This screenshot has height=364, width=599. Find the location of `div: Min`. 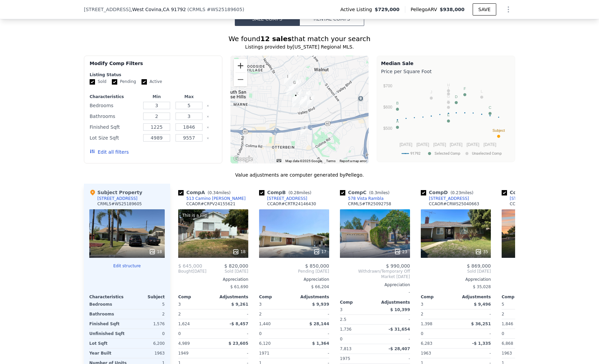

div: Min is located at coordinates (156, 97).